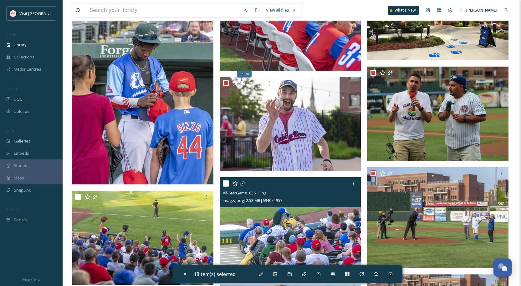  What do you see at coordinates (252, 200) in the screenshot?
I see `span: image/jpeg | 2.53 MB | 6940 x 4957` at bounding box center [252, 200].